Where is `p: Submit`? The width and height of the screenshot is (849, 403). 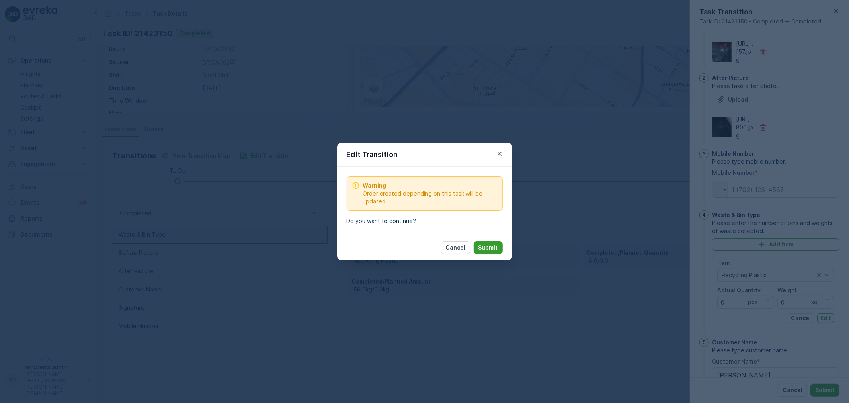
p: Submit is located at coordinates (488, 248).